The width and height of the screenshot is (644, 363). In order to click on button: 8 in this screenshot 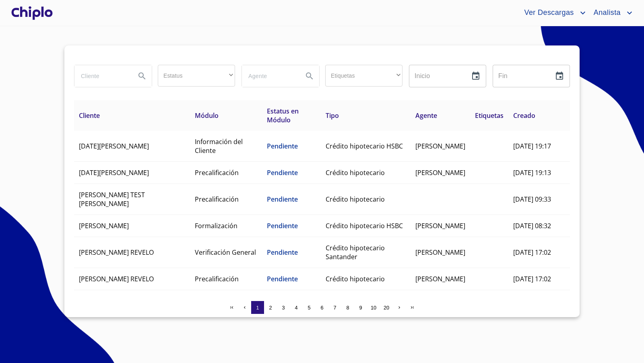, I will do `click(348, 307)`.